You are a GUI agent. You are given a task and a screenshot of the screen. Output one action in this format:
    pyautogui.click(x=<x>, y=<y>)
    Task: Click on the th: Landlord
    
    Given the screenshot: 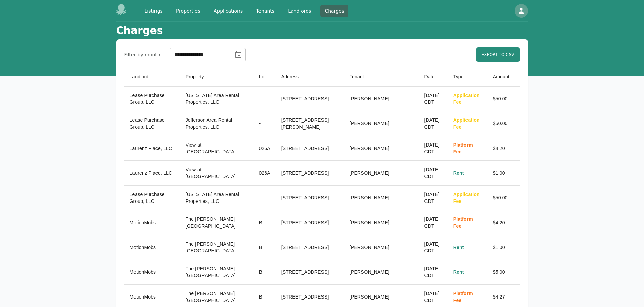 What is the action you would take?
    pyautogui.click(x=152, y=76)
    